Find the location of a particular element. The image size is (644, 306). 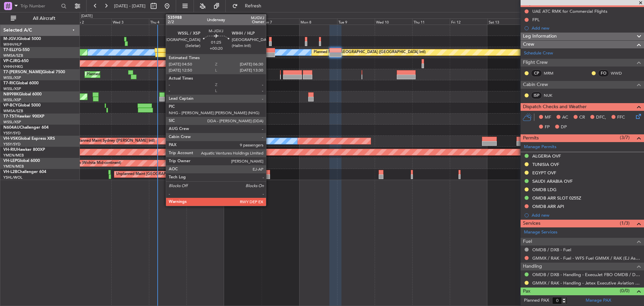

span: T7-ELLY is located at coordinates (11, 50).